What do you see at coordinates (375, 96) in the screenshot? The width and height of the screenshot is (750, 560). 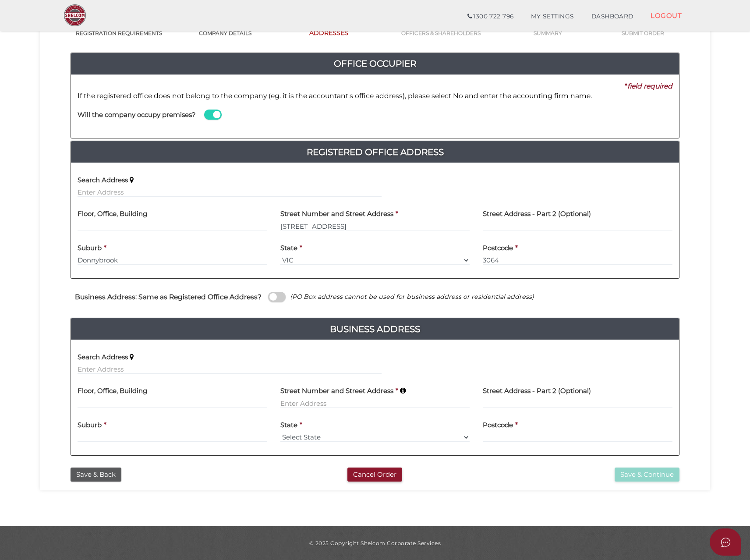 I see `p: If the registered office does not belong to the company (eg. it is the accountant's office addres...` at bounding box center [375, 96].